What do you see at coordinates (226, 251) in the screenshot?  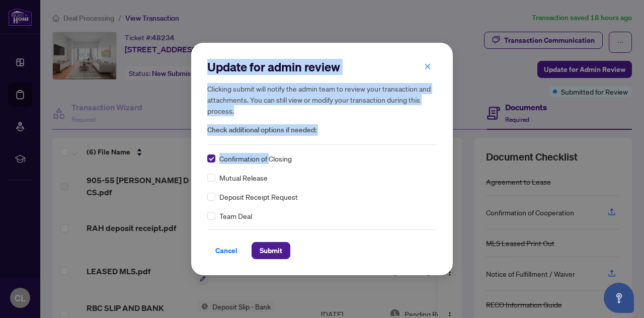 I see `span: Cancel` at bounding box center [226, 251].